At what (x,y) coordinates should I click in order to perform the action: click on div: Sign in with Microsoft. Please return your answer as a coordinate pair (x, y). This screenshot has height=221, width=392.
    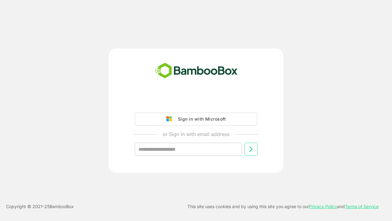
    Looking at the image, I should click on (200, 119).